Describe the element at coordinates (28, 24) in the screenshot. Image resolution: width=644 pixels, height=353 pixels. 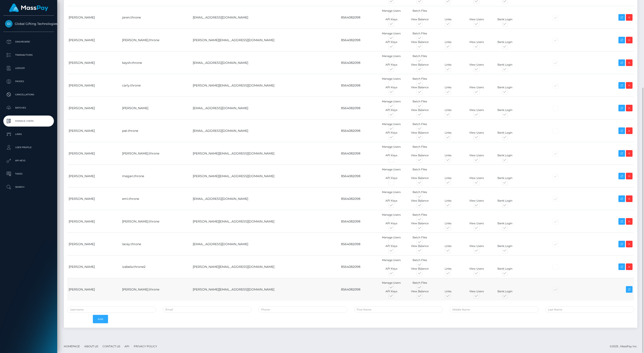
I see `span: Global Gifting Technologies Inc` at that location.